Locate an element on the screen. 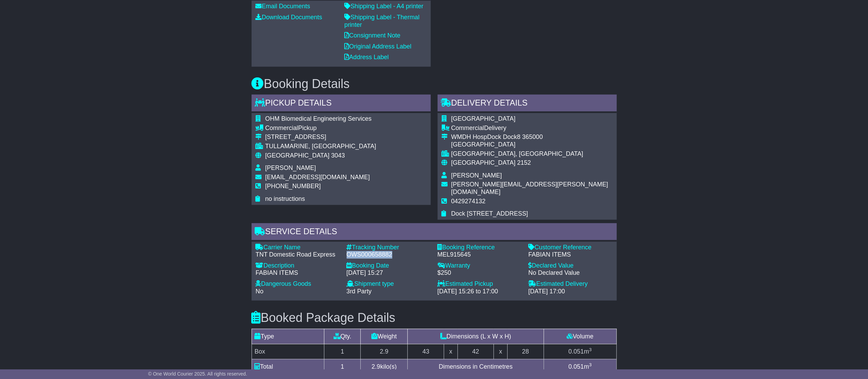  td: Dimensions (L x W x H) is located at coordinates (476, 337).